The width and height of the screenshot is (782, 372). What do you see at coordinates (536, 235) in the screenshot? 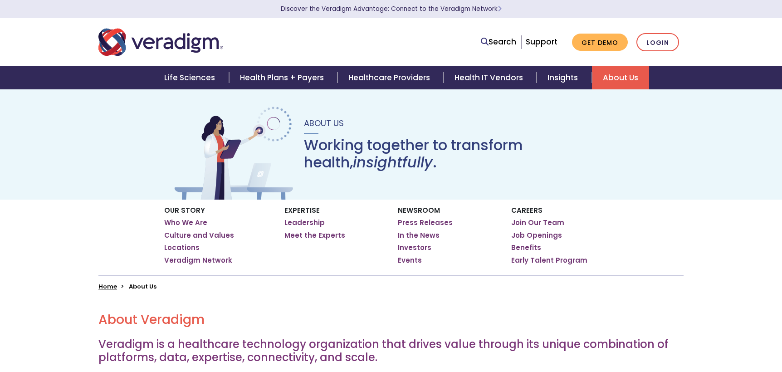
I see `a: Job Openings` at bounding box center [536, 235].